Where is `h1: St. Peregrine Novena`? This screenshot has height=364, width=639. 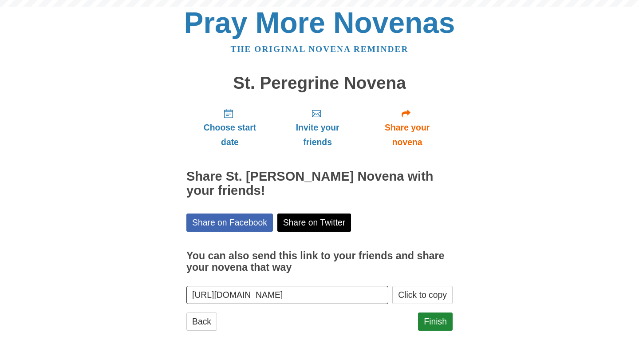
h1: St. Peregrine Novena is located at coordinates (320, 83).